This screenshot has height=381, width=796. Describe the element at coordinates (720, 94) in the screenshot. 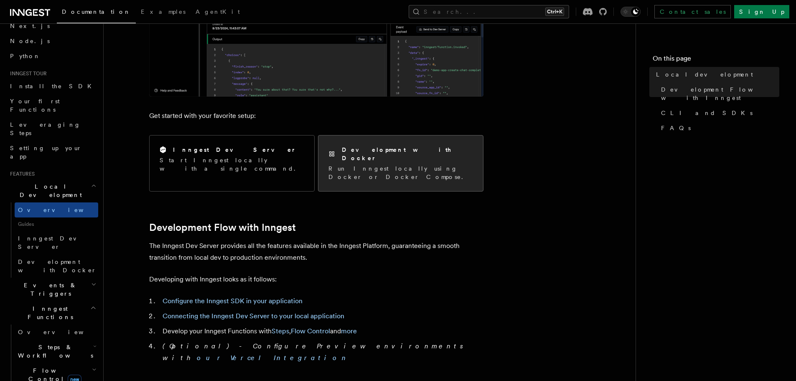

I see `span: Development Flow with Inngest` at that location.